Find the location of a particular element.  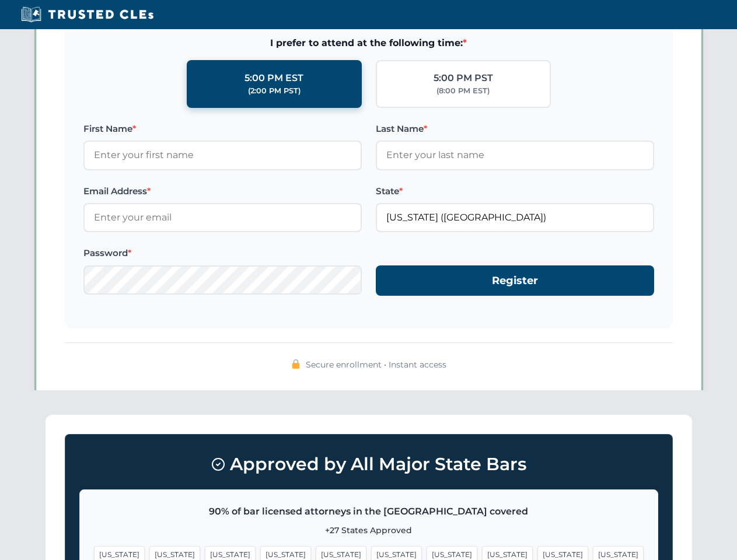

label: First Name is located at coordinates (222, 129).